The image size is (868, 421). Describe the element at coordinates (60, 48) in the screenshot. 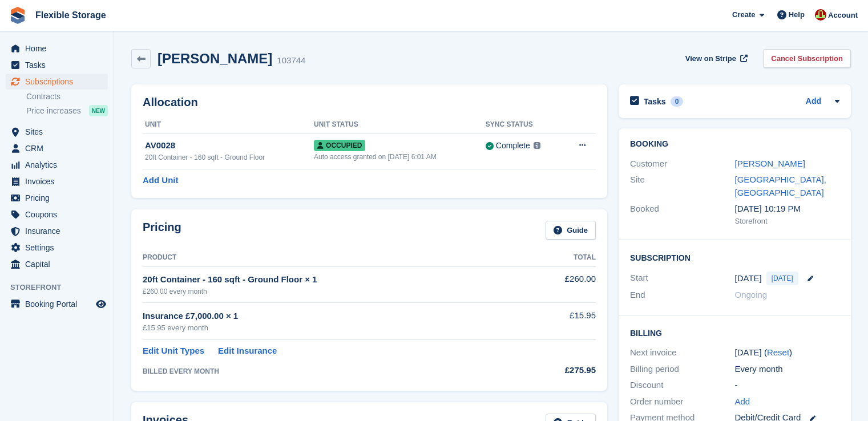

I see `span: Home` at that location.